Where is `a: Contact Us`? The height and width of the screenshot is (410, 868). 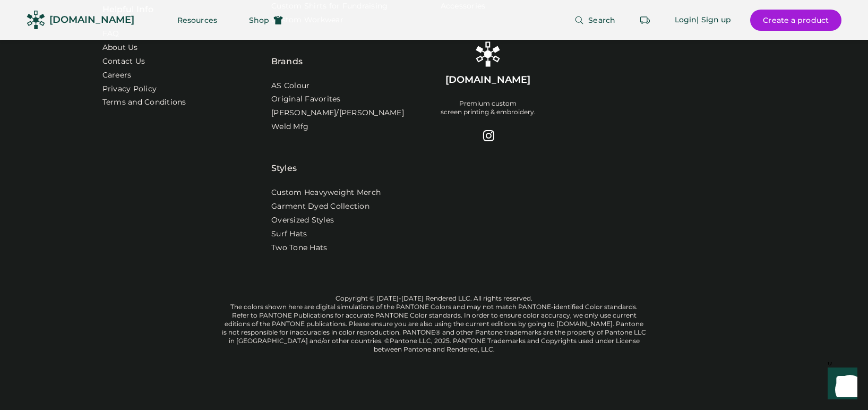
a: Contact Us is located at coordinates (123, 62).